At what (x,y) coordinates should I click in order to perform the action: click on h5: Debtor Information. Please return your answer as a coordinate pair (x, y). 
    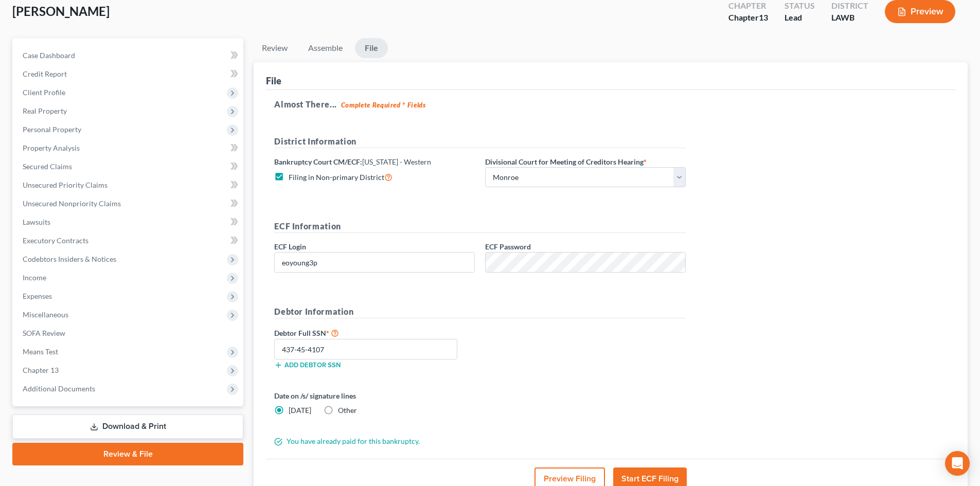
    Looking at the image, I should click on (480, 312).